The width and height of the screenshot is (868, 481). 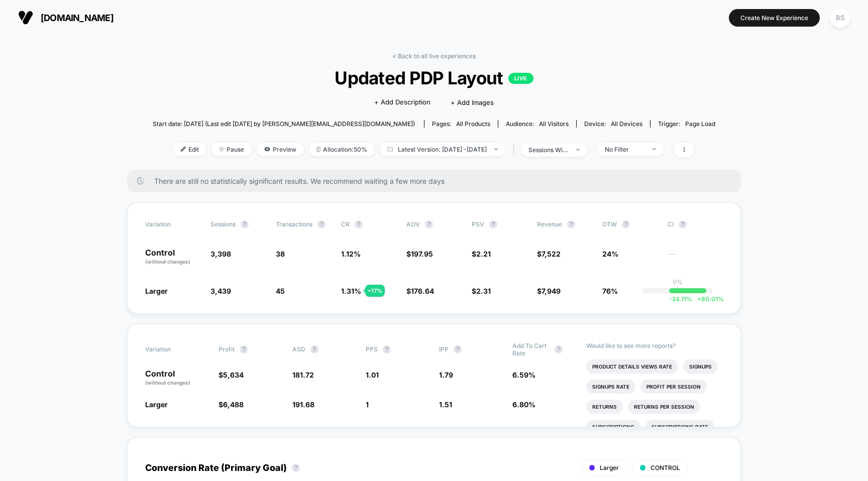 I want to click on span: 24%, so click(x=610, y=254).